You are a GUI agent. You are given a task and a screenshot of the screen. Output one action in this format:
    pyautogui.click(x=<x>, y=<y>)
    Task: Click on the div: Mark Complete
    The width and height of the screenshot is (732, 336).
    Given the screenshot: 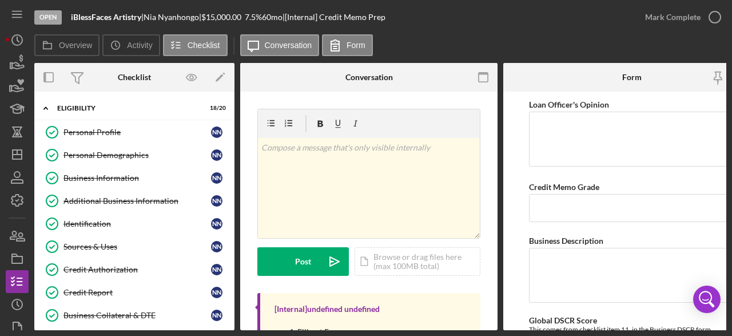 What is the action you would take?
    pyautogui.click(x=672, y=17)
    